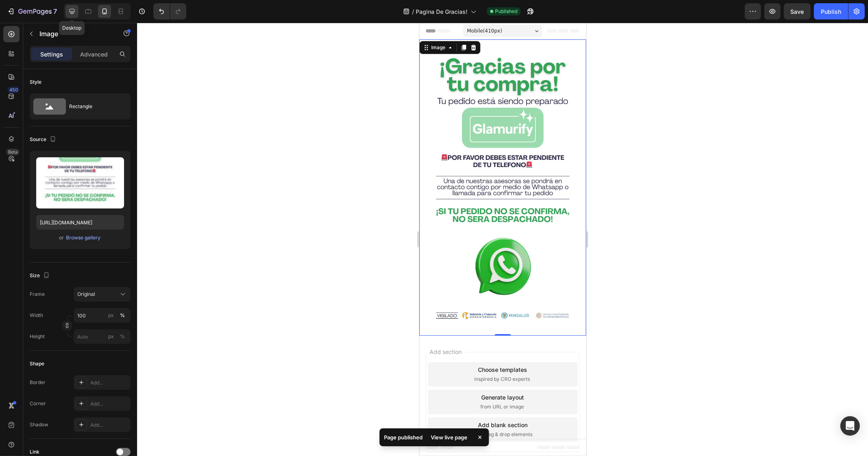 This screenshot has height=456, width=868. What do you see at coordinates (74, 34) in the screenshot?
I see `p: Image` at bounding box center [74, 34].